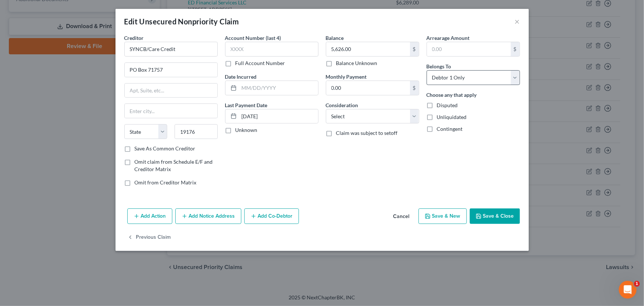  Describe the element at coordinates (171, 90) in the screenshot. I see `input: Apt, Suite, etc...` at that location.